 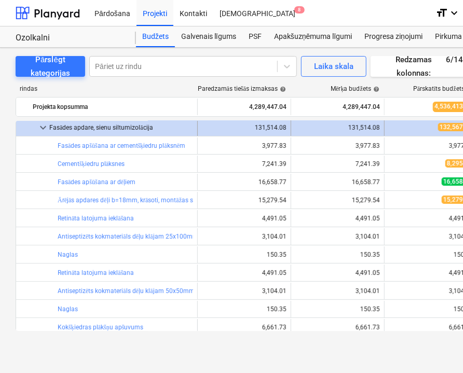 What do you see at coordinates (454, 13) in the screenshot?
I see `i: keyboard_arrow_down` at bounding box center [454, 13].